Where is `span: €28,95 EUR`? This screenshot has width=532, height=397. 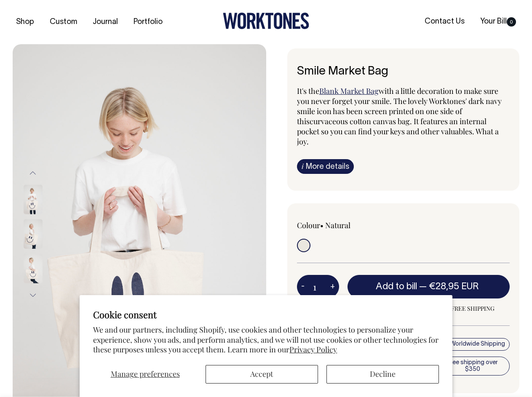
span: €28,95 EUR is located at coordinates (453, 287).